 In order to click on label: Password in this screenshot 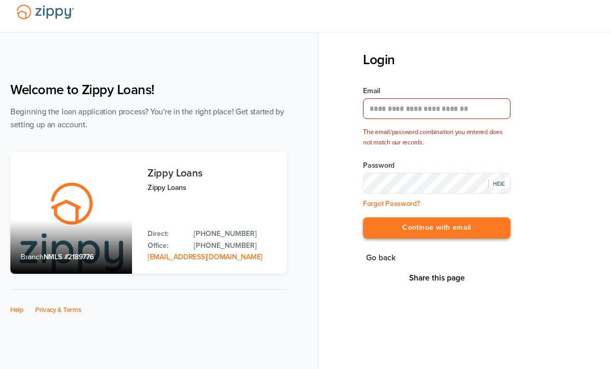, I will do `click(437, 166)`.